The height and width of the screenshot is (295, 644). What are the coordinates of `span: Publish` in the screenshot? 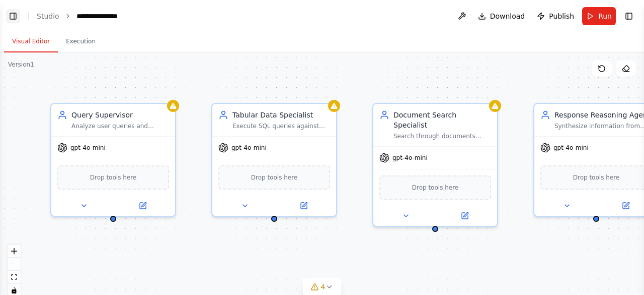 It's located at (562, 16).